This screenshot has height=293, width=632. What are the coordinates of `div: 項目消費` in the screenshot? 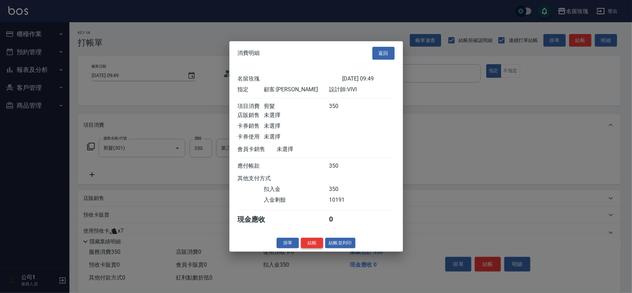 It's located at (250, 106).